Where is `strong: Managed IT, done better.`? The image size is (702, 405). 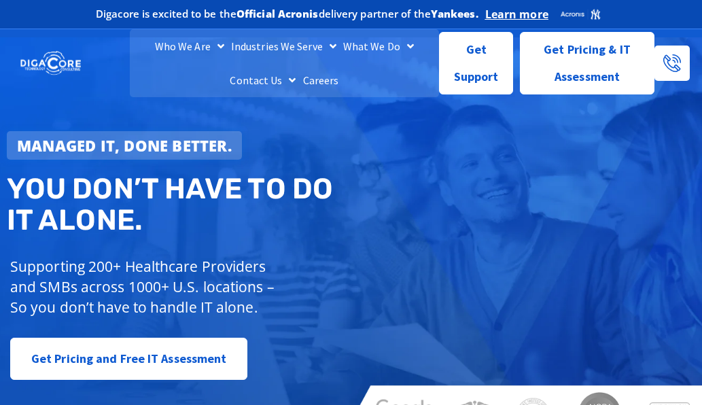
strong: Managed IT, done better. is located at coordinates (124, 145).